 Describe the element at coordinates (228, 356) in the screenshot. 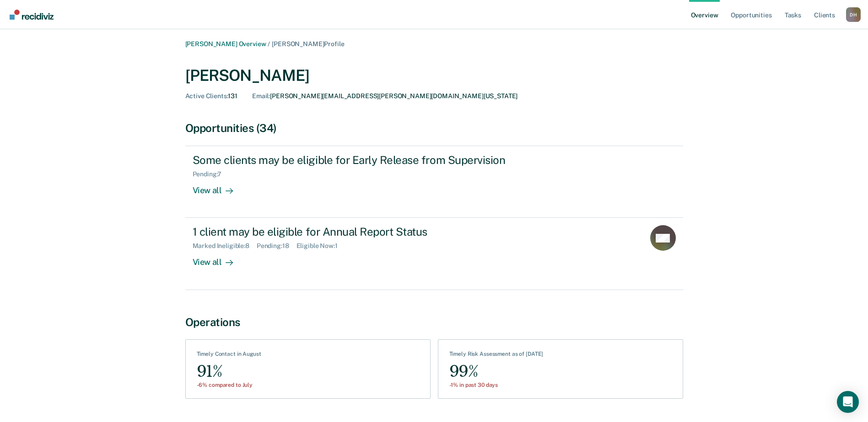

I see `div: Timely Contact in August` at that location.